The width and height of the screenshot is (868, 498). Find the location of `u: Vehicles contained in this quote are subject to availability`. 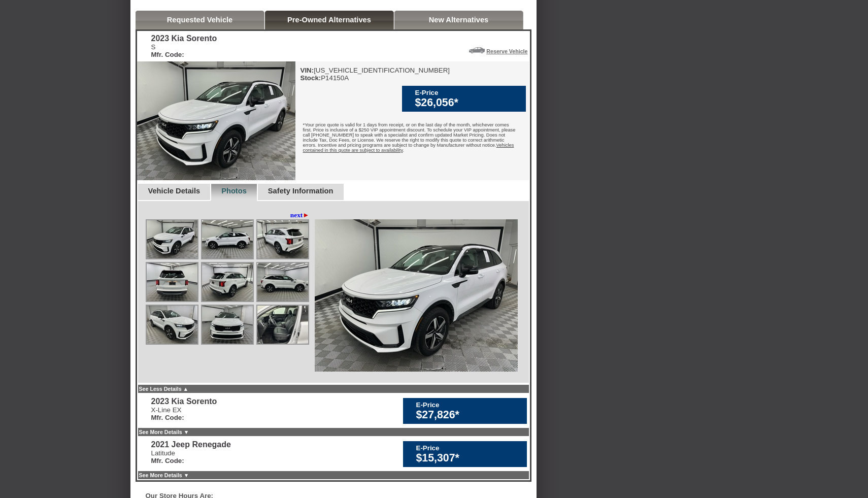

u: Vehicles contained in this quote are subject to availability is located at coordinates (408, 148).